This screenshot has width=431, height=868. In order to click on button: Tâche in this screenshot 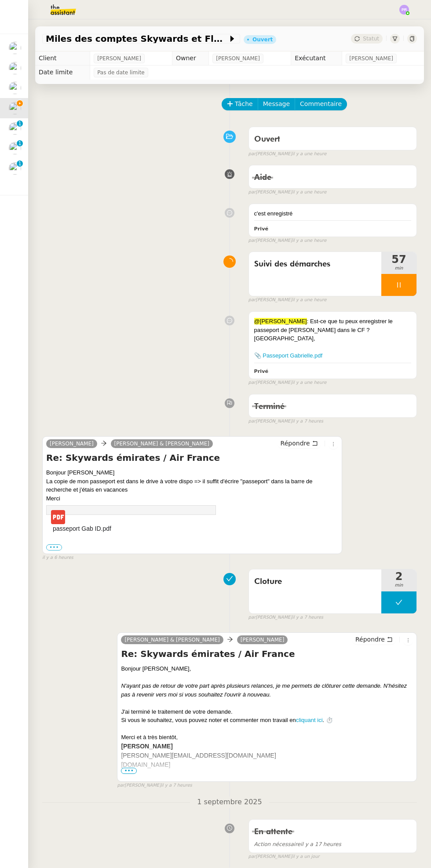, I will do `click(240, 104)`.